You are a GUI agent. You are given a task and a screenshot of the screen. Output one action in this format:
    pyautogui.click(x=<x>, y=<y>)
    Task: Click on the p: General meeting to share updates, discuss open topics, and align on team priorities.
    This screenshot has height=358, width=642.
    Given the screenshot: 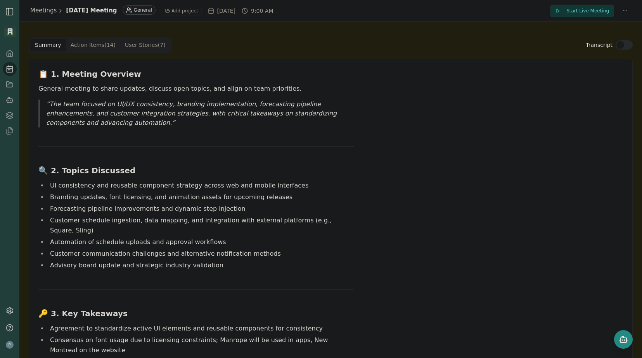 What is the action you would take?
    pyautogui.click(x=196, y=89)
    